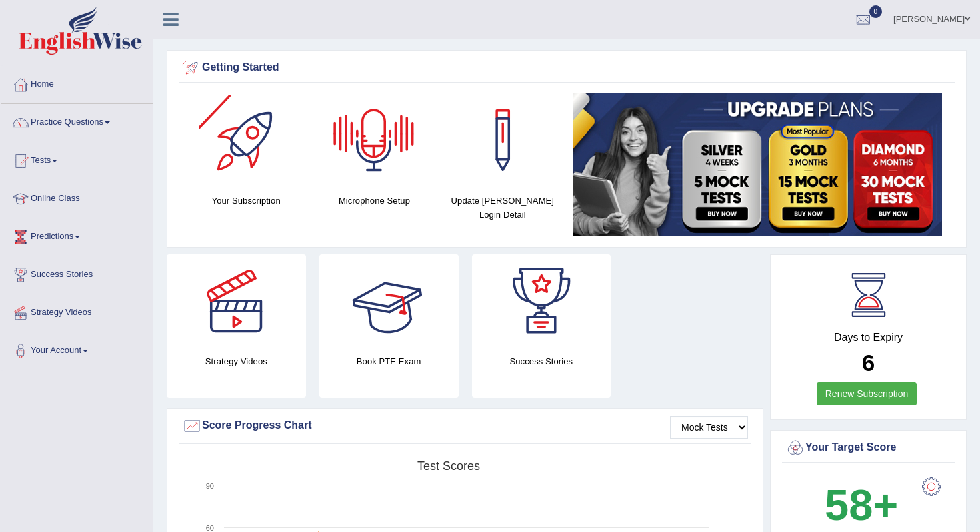 The width and height of the screenshot is (980, 532). I want to click on b: 58+, so click(862, 505).